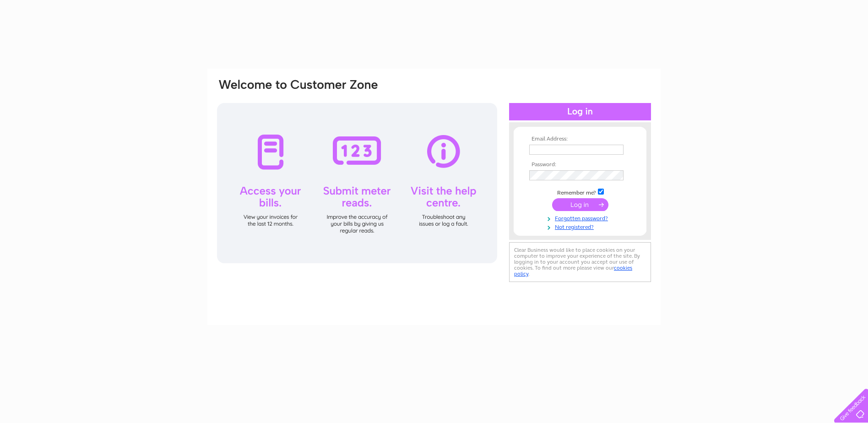 The image size is (868, 423). What do you see at coordinates (581, 217) in the screenshot?
I see `a: Forgotten password?` at bounding box center [581, 217].